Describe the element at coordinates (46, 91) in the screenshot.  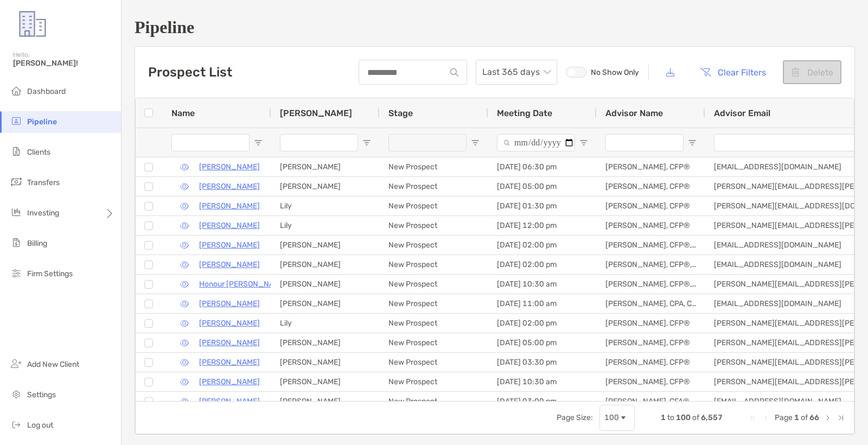
I see `span: Dashboard` at that location.